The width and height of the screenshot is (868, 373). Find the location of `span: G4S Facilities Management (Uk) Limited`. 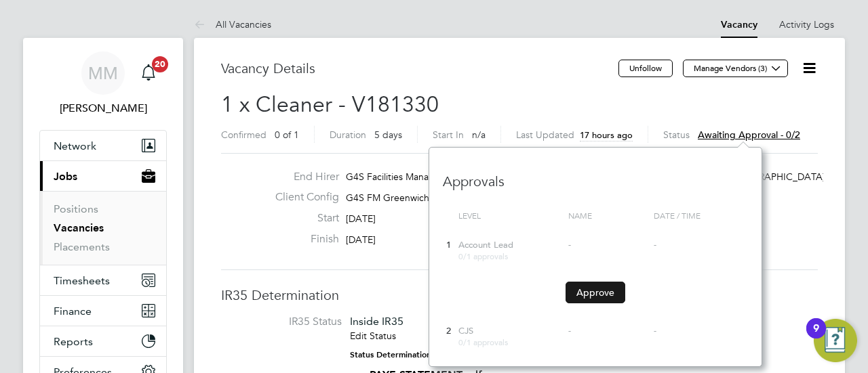

span: G4S Facilities Management (Uk) Limited is located at coordinates (432, 177).